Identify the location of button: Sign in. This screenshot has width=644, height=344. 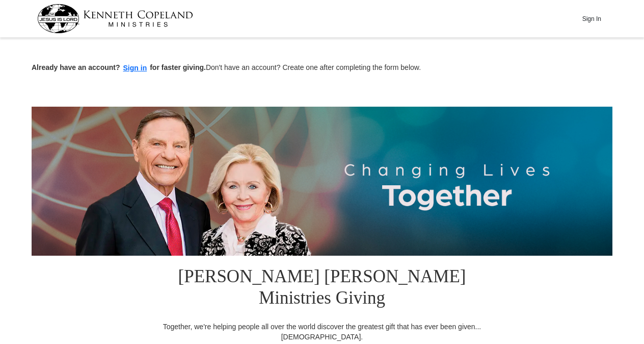
(135, 68).